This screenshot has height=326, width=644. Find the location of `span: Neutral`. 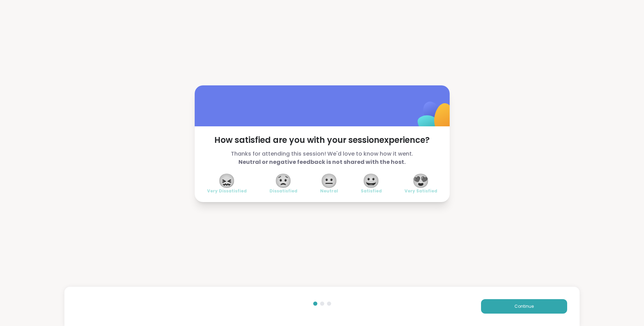

span: Neutral is located at coordinates (329, 191).